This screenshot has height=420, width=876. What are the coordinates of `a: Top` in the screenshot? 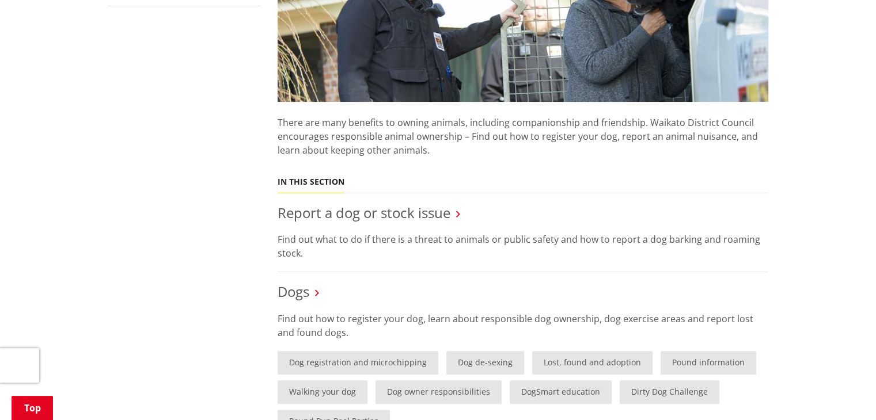 It's located at (32, 408).